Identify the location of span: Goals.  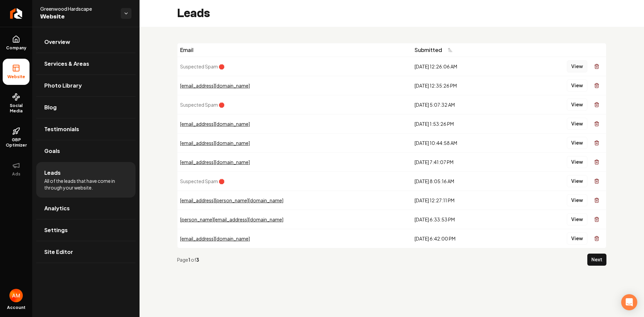
(52, 151).